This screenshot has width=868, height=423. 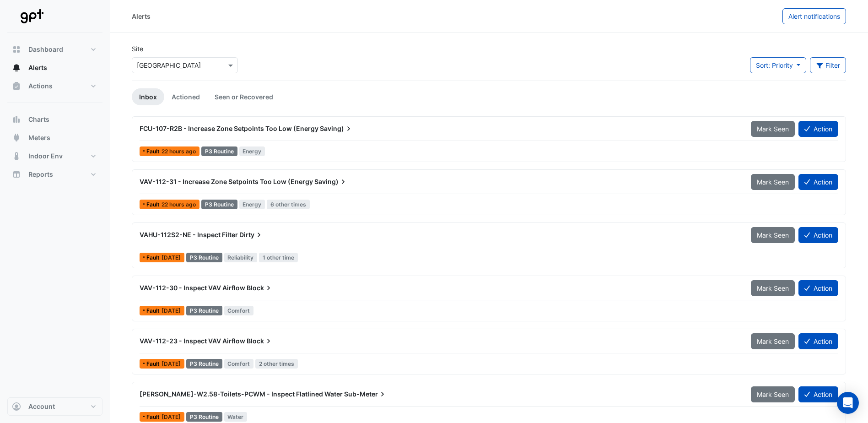 What do you see at coordinates (40, 175) in the screenshot?
I see `span: Reports` at bounding box center [40, 175].